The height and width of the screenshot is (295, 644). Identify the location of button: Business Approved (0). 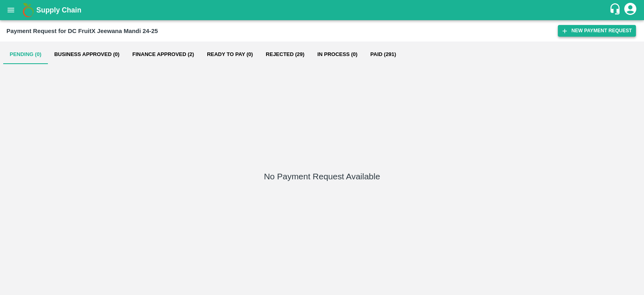
(87, 54).